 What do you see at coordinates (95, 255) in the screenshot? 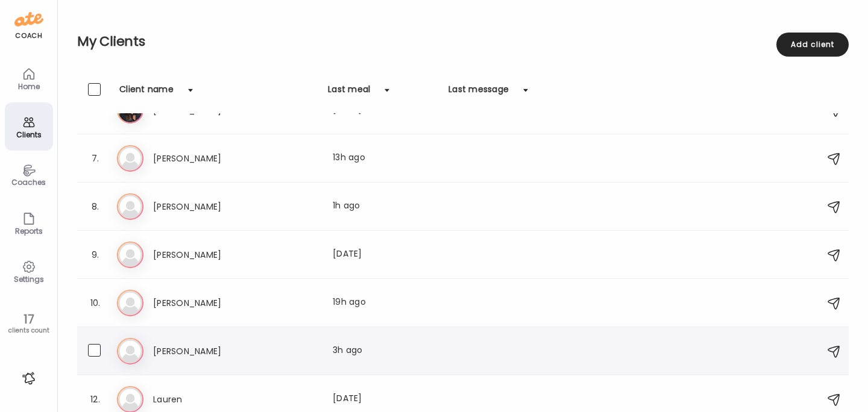
I see `div: 9.` at bounding box center [95, 255].